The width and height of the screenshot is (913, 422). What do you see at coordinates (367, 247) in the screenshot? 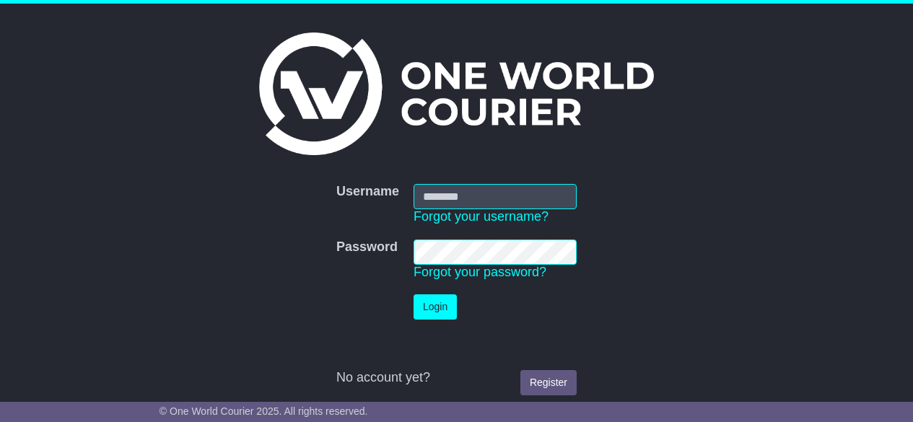
I see `label: Password` at bounding box center [367, 247].